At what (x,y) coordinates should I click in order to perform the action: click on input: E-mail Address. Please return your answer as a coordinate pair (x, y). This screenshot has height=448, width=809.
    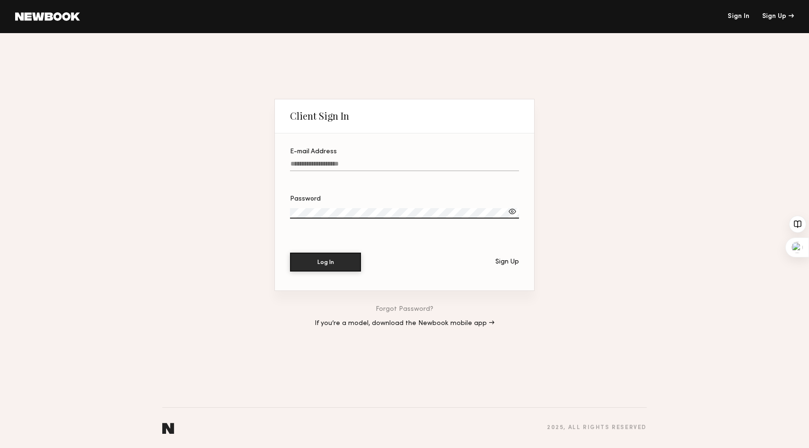
    Looking at the image, I should click on (404, 166).